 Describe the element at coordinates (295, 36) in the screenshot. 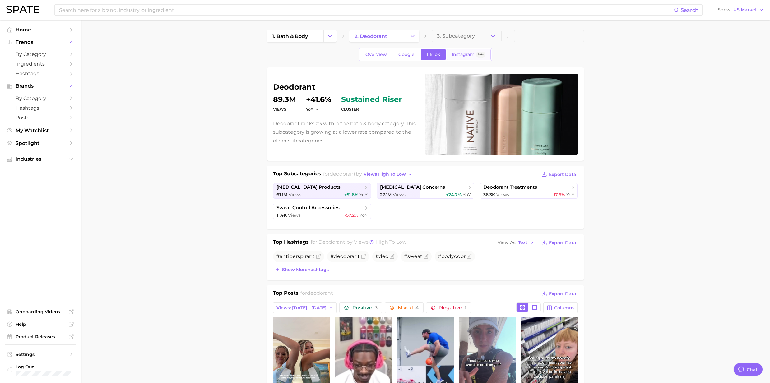

I see `a: 1. bath & body` at that location.